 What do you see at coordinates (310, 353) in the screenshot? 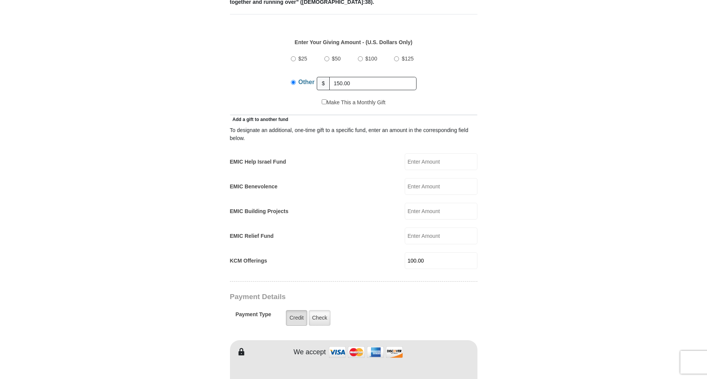
I see `h4: We accept` at bounding box center [310, 353].